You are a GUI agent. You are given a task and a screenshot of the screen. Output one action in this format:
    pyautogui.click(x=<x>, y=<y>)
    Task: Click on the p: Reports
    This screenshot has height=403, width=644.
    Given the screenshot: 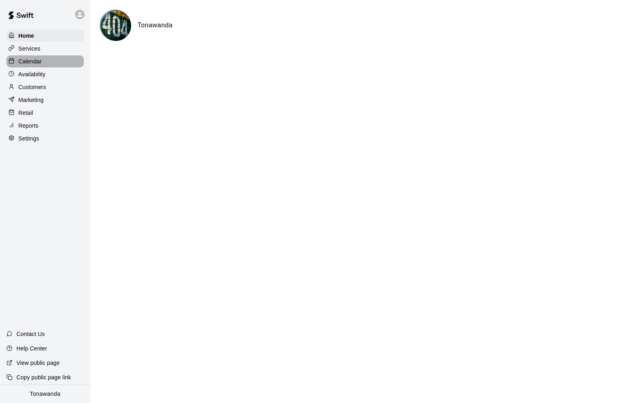 What is the action you would take?
    pyautogui.click(x=28, y=126)
    